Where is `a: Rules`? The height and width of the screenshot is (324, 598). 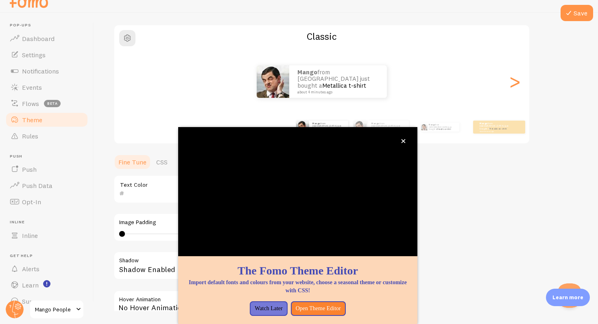
a: Rules is located at coordinates (47, 136).